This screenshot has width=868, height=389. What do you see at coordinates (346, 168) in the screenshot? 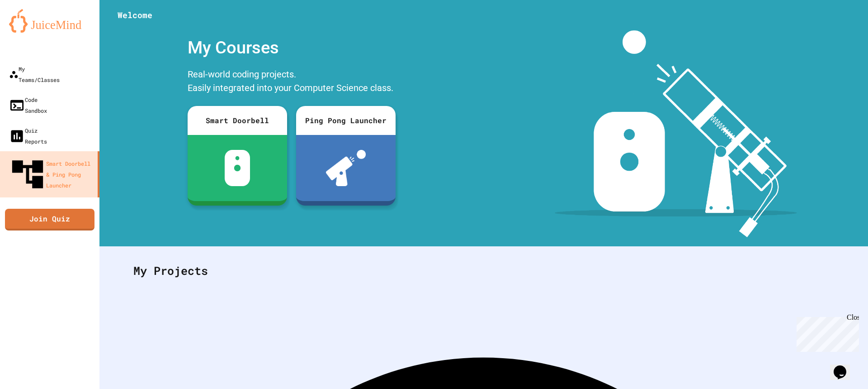
I see `img: ppl-with-ball.png` at bounding box center [346, 168].